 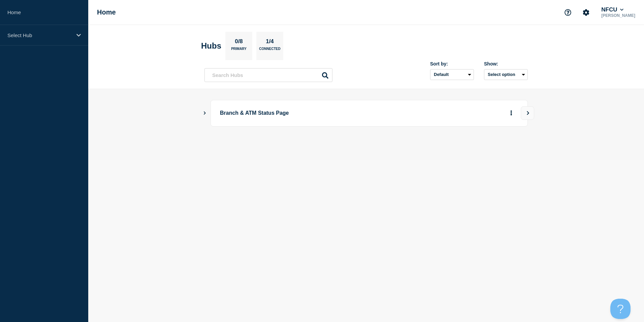 I want to click on button: Select option, so click(x=506, y=74).